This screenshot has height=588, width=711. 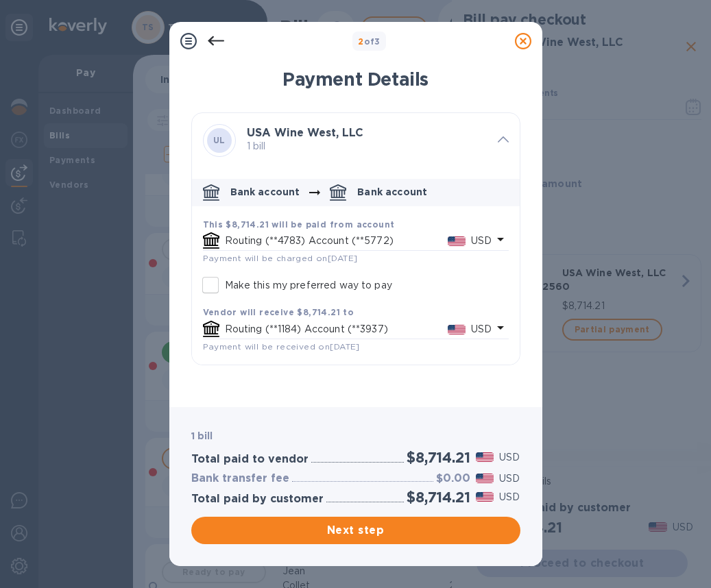 I want to click on p: 1 bill, so click(x=367, y=146).